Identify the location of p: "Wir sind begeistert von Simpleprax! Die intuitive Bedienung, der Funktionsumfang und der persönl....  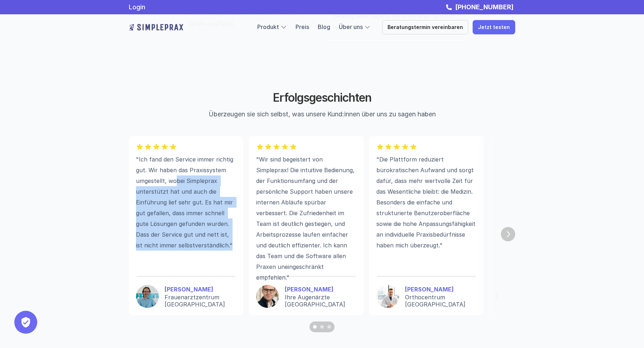
(306, 218).